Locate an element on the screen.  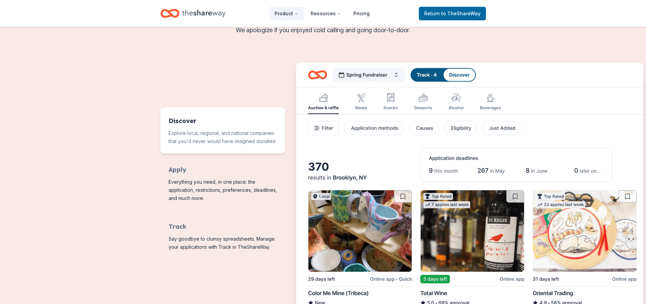
a: Returnto TheShareWay is located at coordinates (452, 14).